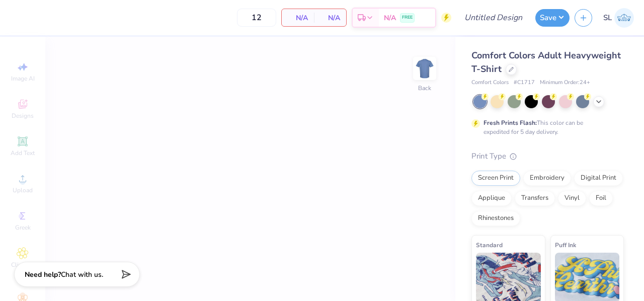 The height and width of the screenshot is (301, 644). What do you see at coordinates (553, 18) in the screenshot?
I see `button: Save` at bounding box center [553, 18].